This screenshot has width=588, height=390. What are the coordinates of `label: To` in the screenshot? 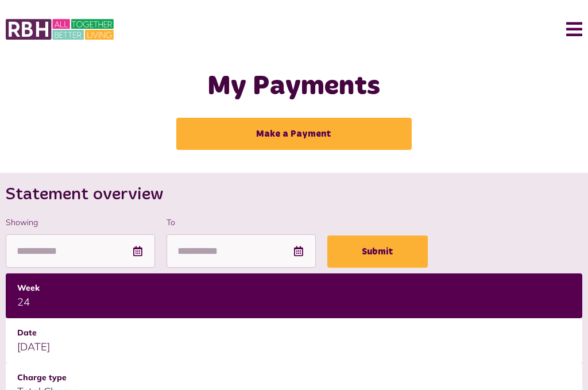 It's located at (241, 223).